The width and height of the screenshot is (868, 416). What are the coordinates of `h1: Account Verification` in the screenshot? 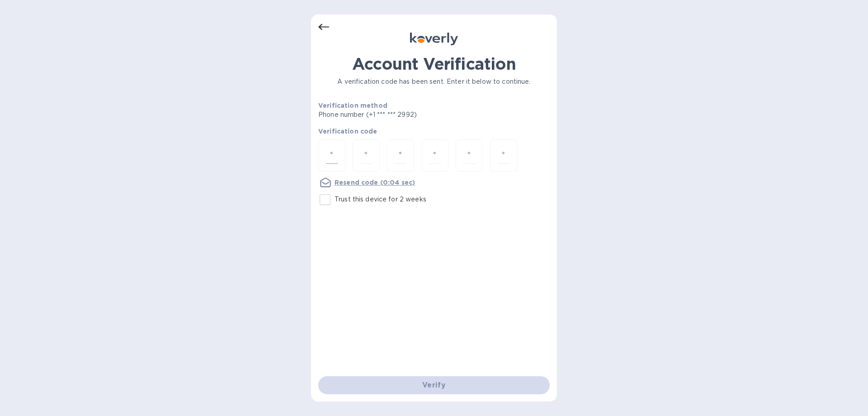 It's located at (434, 64).